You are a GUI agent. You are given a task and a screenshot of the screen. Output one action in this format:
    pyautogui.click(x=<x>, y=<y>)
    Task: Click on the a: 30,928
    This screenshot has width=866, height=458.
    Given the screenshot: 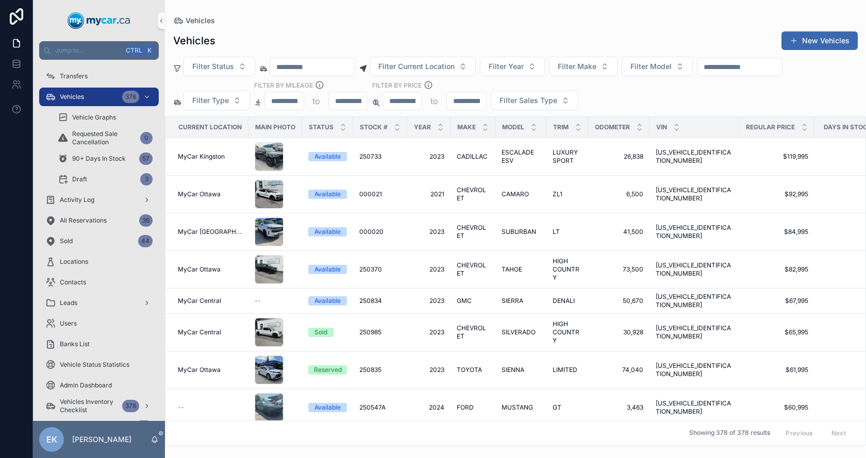 What is the action you would take?
    pyautogui.click(x=618, y=332)
    